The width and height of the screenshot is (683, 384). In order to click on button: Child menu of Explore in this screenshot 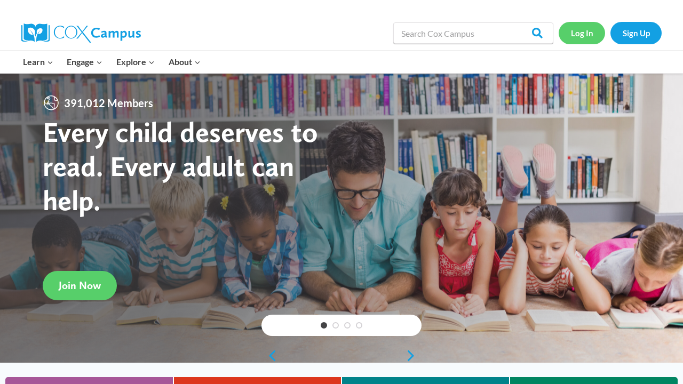, I will do `click(136, 62)`.